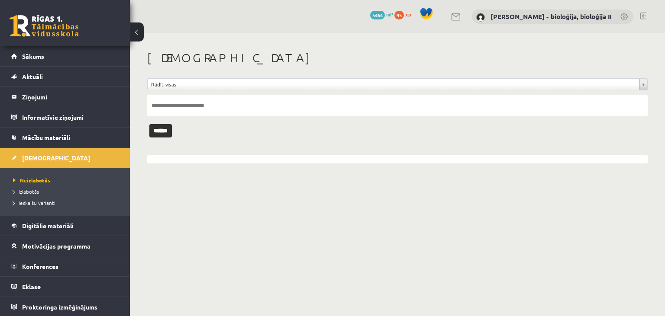 The width and height of the screenshot is (665, 316). I want to click on span: Rādīt visas, so click(393, 84).